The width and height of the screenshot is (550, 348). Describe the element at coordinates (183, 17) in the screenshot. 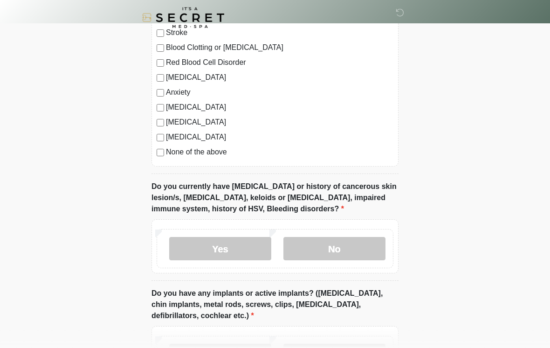

I see `img: It's A Secret Med Spa Logo` at that location.